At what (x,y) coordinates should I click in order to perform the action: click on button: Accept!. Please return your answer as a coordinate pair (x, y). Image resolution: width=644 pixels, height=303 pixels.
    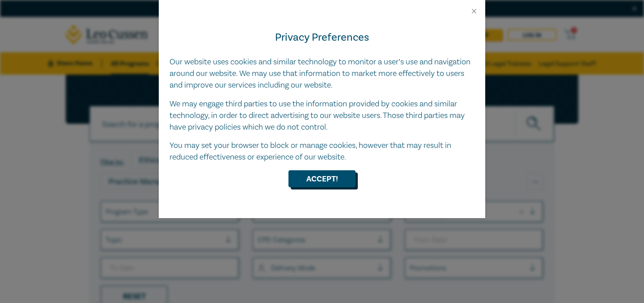
    Looking at the image, I should click on (322, 179).